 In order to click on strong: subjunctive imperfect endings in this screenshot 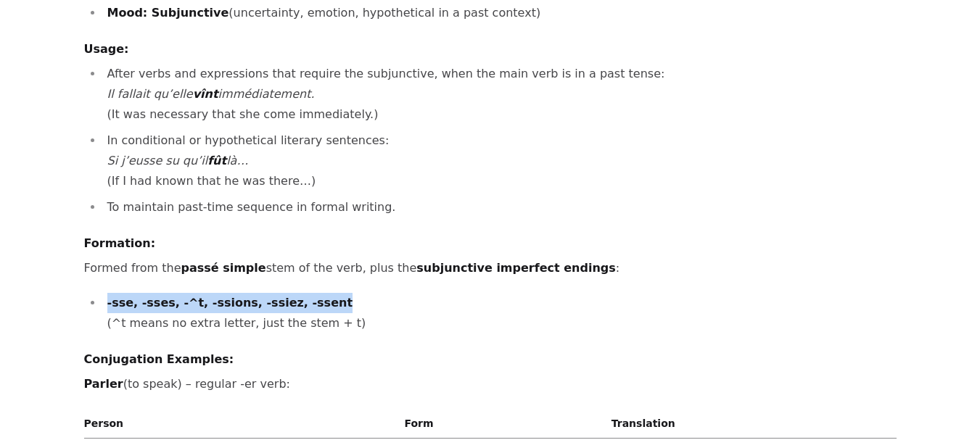, I will do `click(516, 268)`.